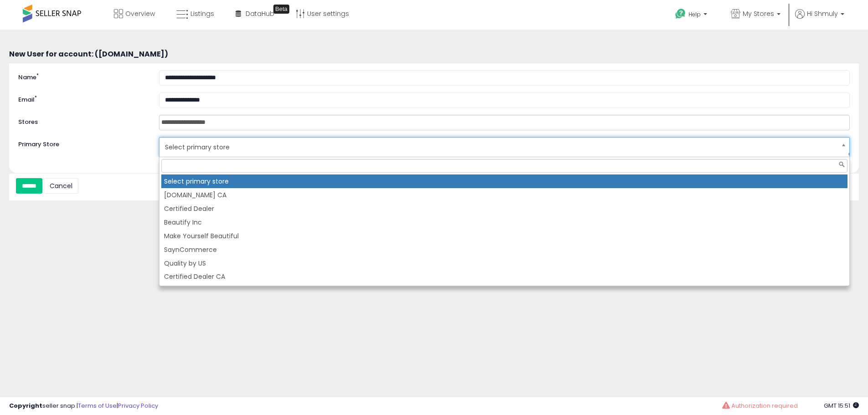 Image resolution: width=868 pixels, height=415 pixels. What do you see at coordinates (841, 406) in the screenshot?
I see `span: 2025-10-13 15:51 GMT` at bounding box center [841, 406].